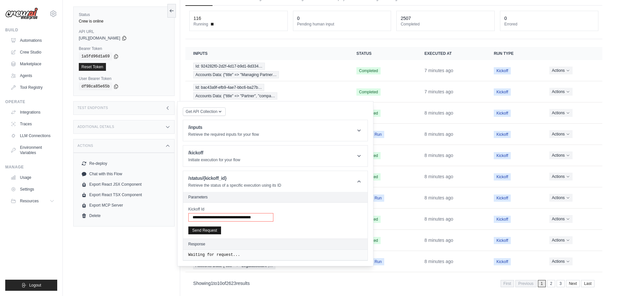  Describe the element at coordinates (92, 67) in the screenshot. I see `a: Reset Token` at that location.